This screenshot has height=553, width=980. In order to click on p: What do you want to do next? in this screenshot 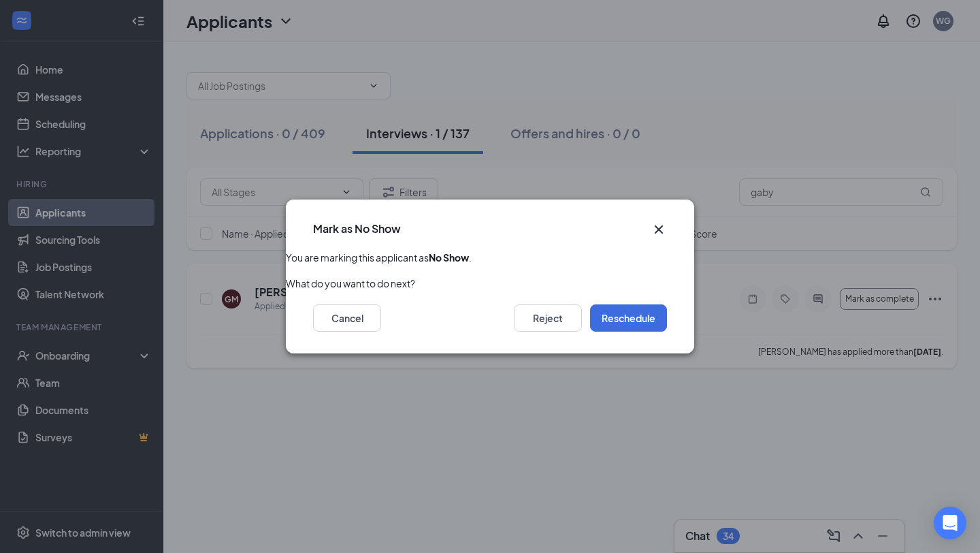, I will do `click(490, 283)`.